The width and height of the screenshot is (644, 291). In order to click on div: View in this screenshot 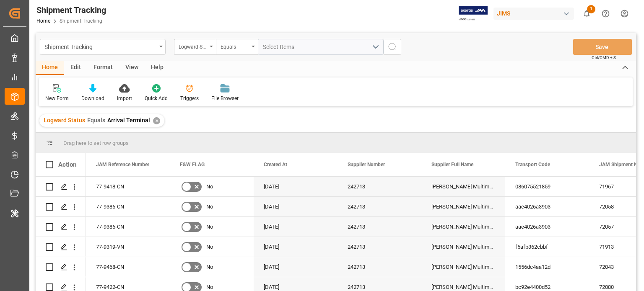, I will do `click(132, 68)`.